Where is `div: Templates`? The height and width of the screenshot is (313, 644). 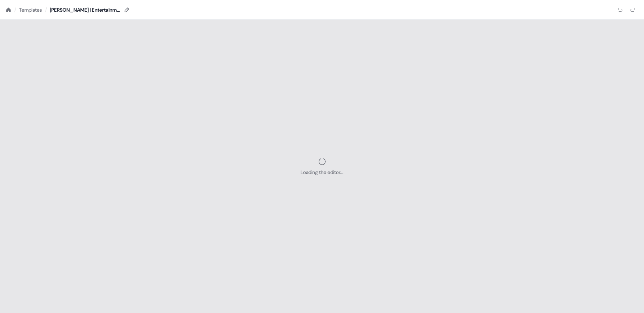 div: Templates is located at coordinates (30, 10).